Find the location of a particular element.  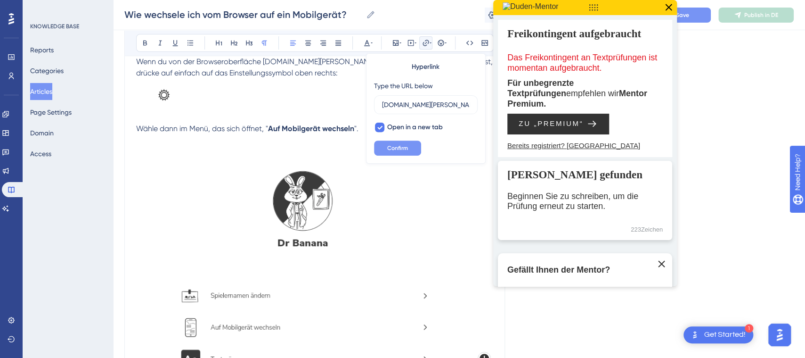

strong: Auf Mobilgerät wechseln is located at coordinates (311, 128).